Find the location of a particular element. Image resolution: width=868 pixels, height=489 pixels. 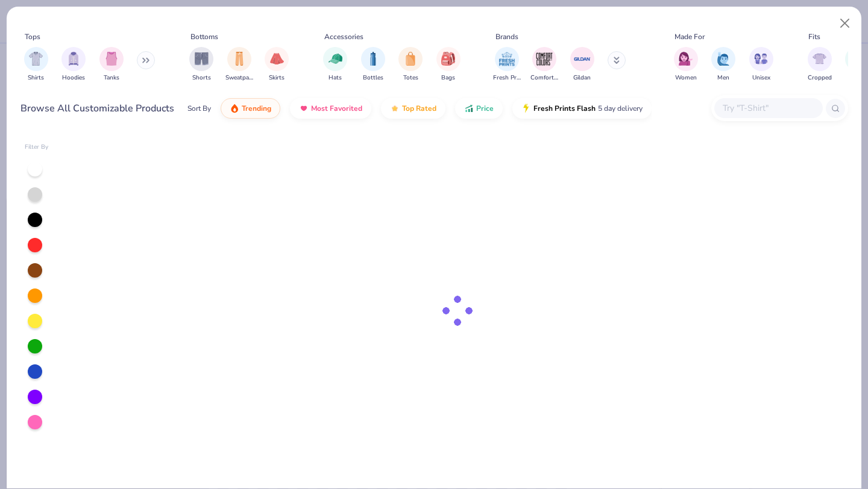

img: Men Image is located at coordinates (723, 58).